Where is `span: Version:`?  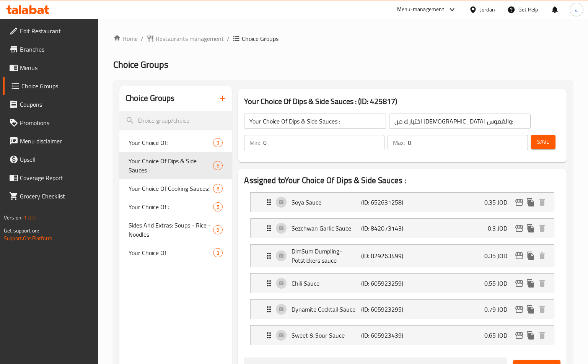 span: Version: is located at coordinates (13, 217).